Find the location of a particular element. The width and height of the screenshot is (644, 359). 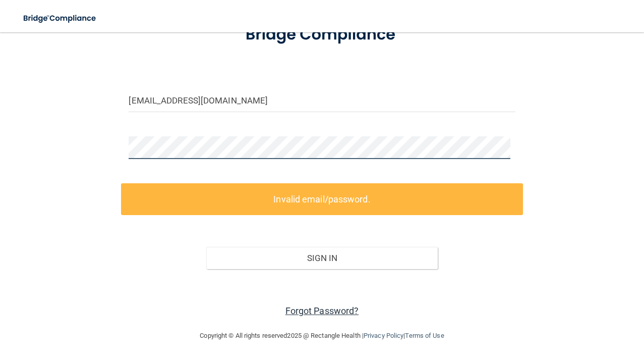

div: Copyright © All rights reserved 2025 @ Rectangle Health | | is located at coordinates (322, 336).